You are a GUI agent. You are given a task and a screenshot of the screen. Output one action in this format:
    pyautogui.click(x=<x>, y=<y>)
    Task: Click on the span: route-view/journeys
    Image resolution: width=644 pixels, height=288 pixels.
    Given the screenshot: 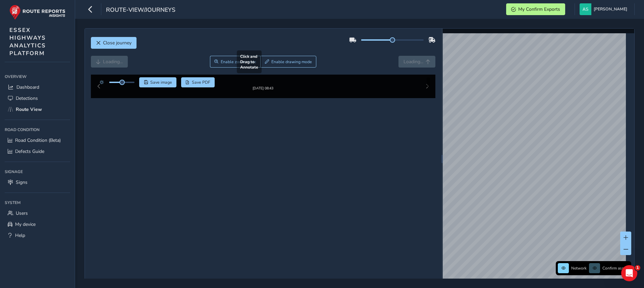 What is the action you would take?
    pyautogui.click(x=141, y=10)
    